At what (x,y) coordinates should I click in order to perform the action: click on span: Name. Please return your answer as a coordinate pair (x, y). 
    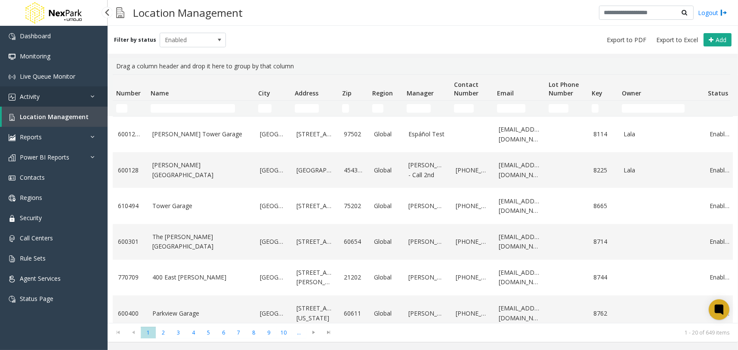
    Looking at the image, I should click on (160, 93).